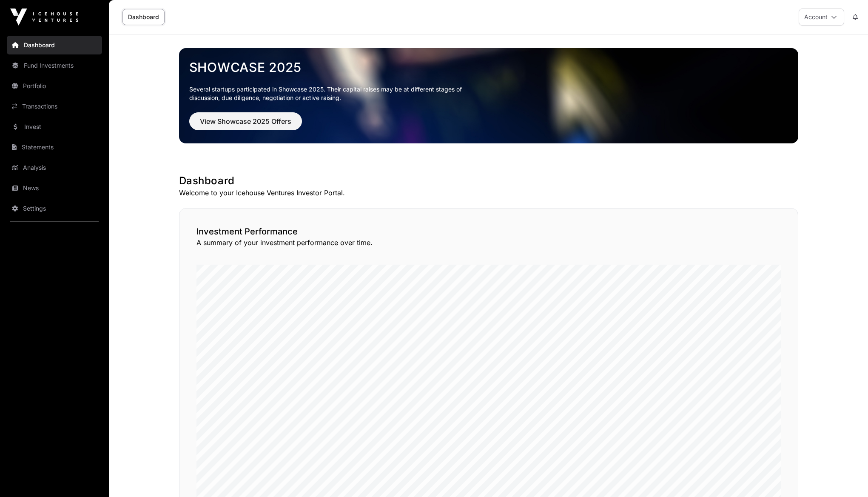  I want to click on a: Analysis, so click(55, 168).